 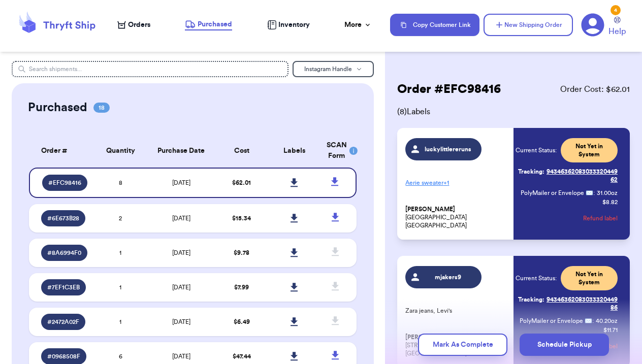 What do you see at coordinates (294, 25) in the screenshot?
I see `span: Inventory` at bounding box center [294, 25].